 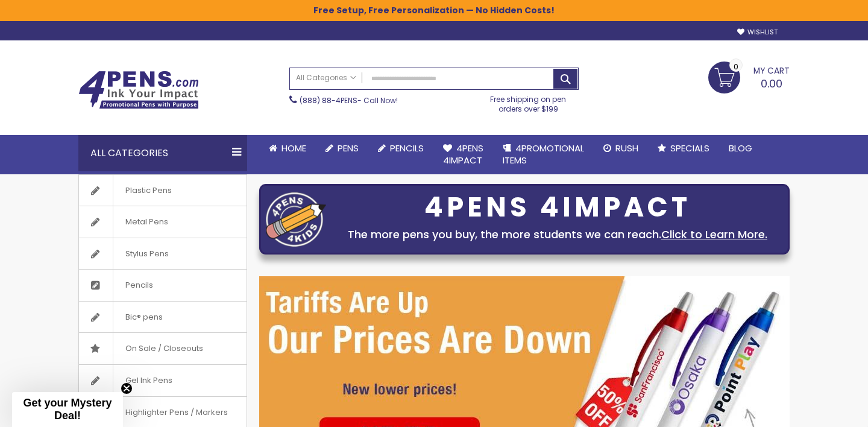 What do you see at coordinates (348, 100) in the screenshot?
I see `span: - Call Now!` at bounding box center [348, 100].